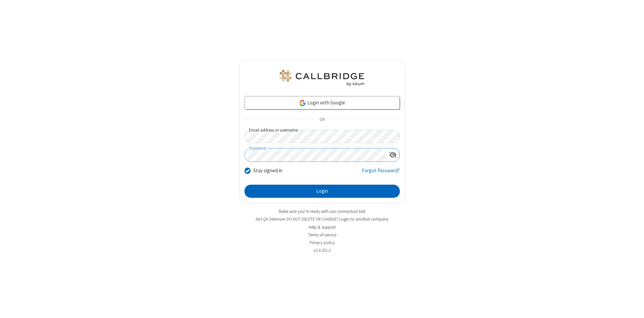 The width and height of the screenshot is (644, 318). What do you see at coordinates (322, 78) in the screenshot?
I see `img: QA Selenium DO NOT DELETE OR CHANGE` at bounding box center [322, 78].